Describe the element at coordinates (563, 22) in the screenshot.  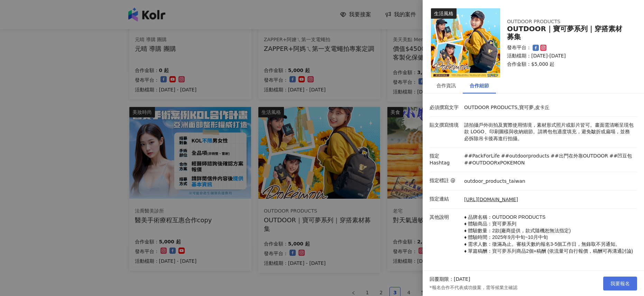
I see `div: OUTDOOR PRODUCTS` at that location.